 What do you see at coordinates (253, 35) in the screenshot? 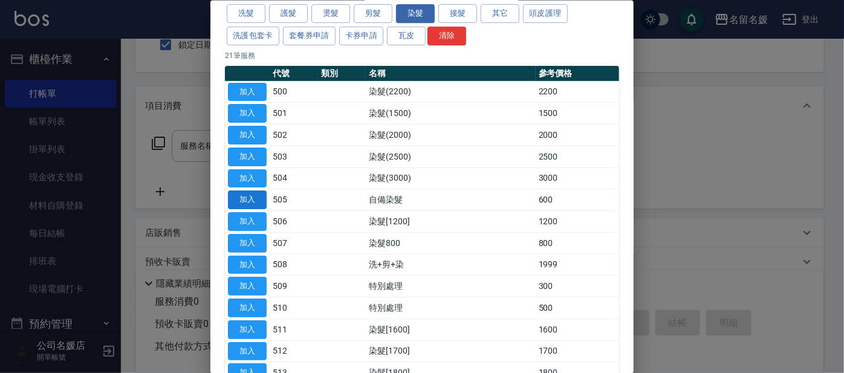
I see `button: 洗護包套卡` at bounding box center [253, 35].